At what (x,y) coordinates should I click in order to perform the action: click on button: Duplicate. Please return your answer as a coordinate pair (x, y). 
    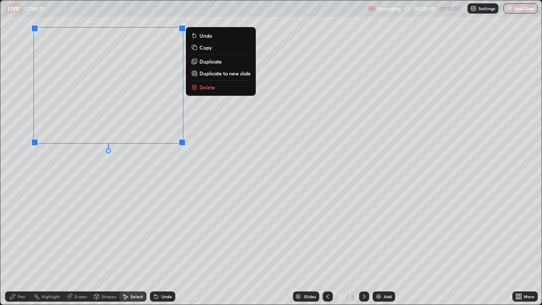
    Looking at the image, I should click on (221, 61).